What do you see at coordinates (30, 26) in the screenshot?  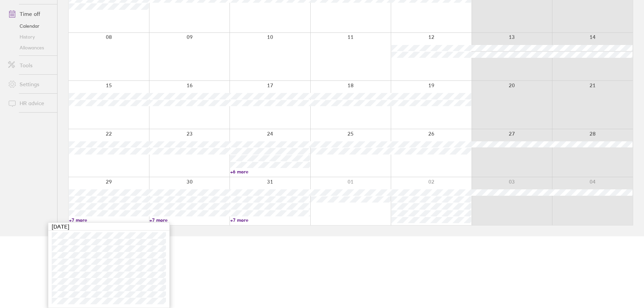 I see `a: Calendar` at bounding box center [30, 26].